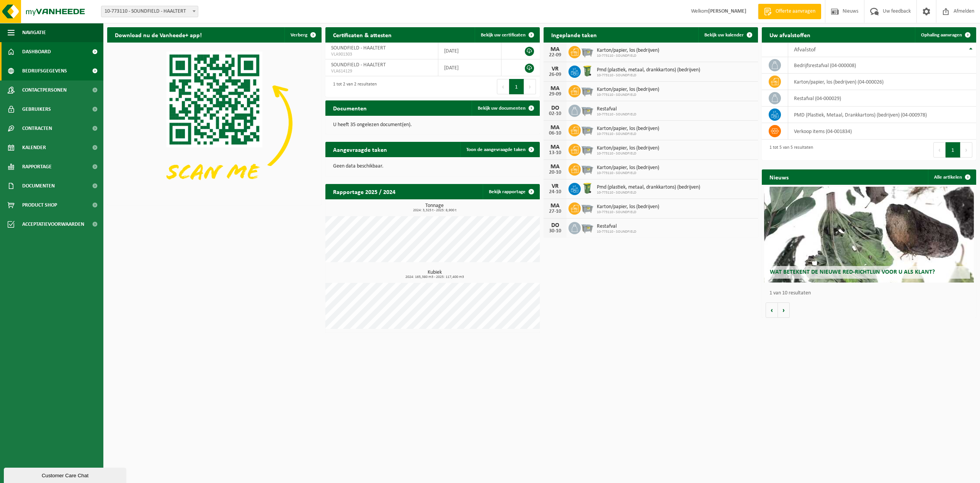  What do you see at coordinates (790, 34) in the screenshot?
I see `h2: Uw afvalstoffen` at bounding box center [790, 34].